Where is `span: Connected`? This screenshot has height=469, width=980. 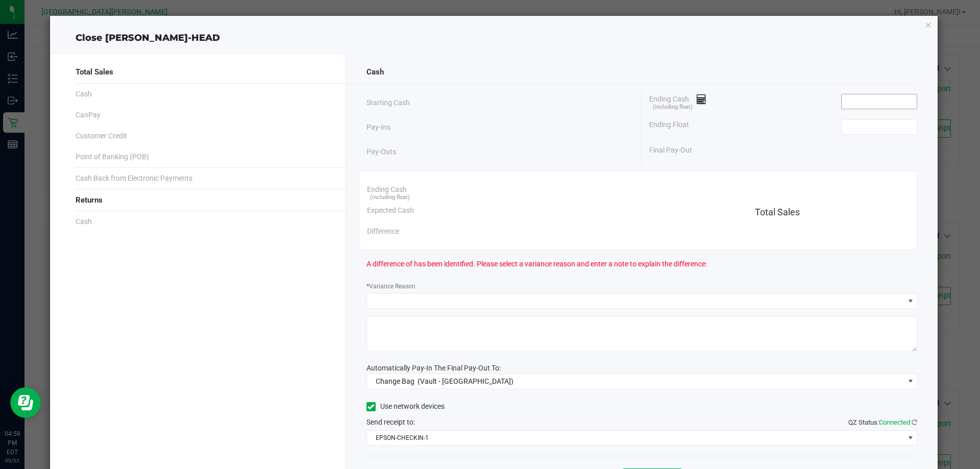
span: Connected is located at coordinates (894, 422).